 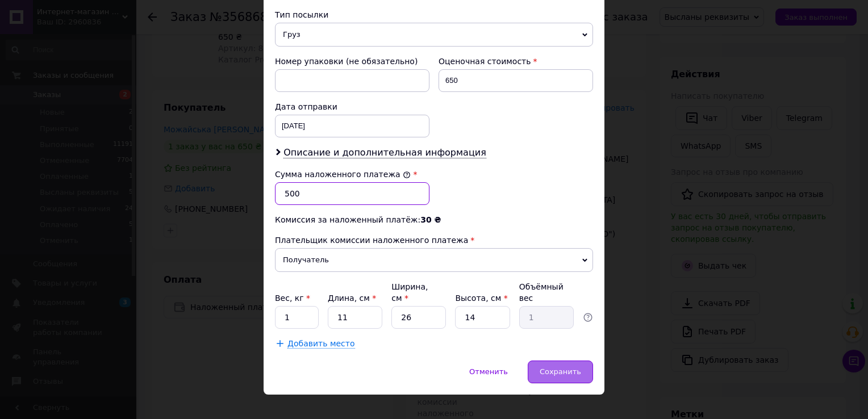 I want to click on div: Комиссия за наложенный платёж:, so click(x=434, y=220).